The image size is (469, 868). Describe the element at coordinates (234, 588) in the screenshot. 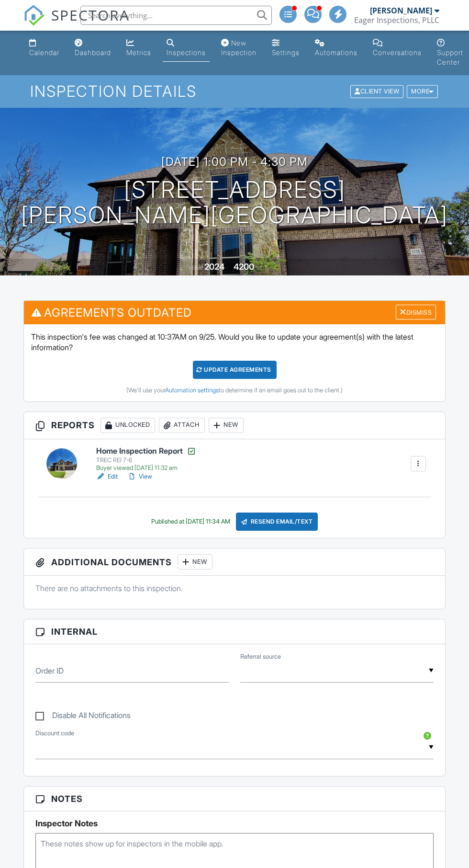

I see `p: There are no attachments to this inspection.` at that location.